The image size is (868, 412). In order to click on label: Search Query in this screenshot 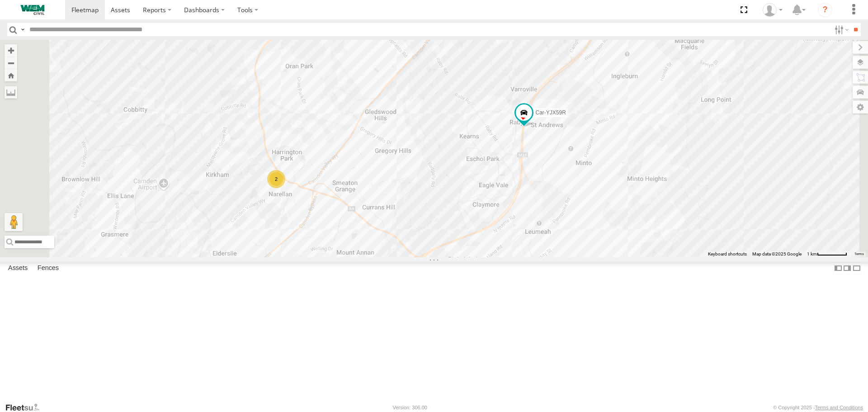, I will do `click(23, 29)`.